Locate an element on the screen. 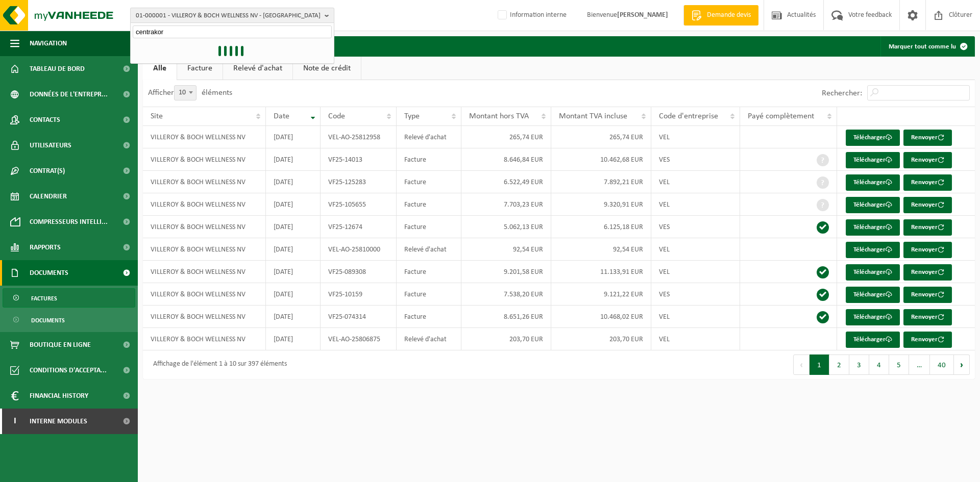  button: 40 is located at coordinates (941, 365).